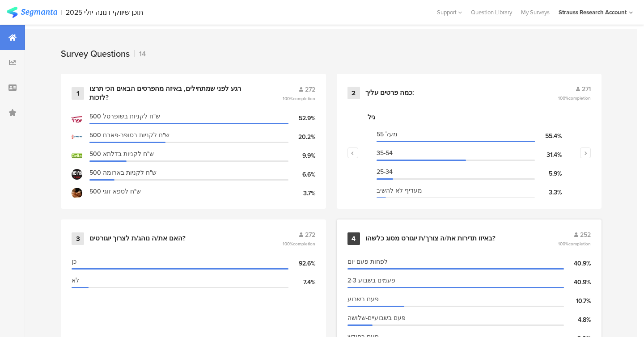 This screenshot has height=337, width=644. What do you see at coordinates (175, 93) in the screenshot?
I see `div: רגע לפני שמתחילים, באיזה מהפרסים הבאים הכי תרצו לזכות?` at bounding box center [175, 93].